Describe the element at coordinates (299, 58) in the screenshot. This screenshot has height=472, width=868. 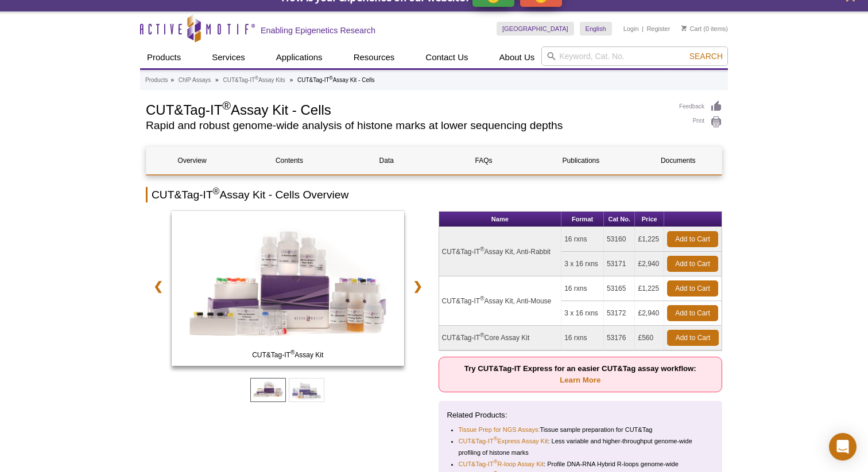
I see `a: Applications` at that location.